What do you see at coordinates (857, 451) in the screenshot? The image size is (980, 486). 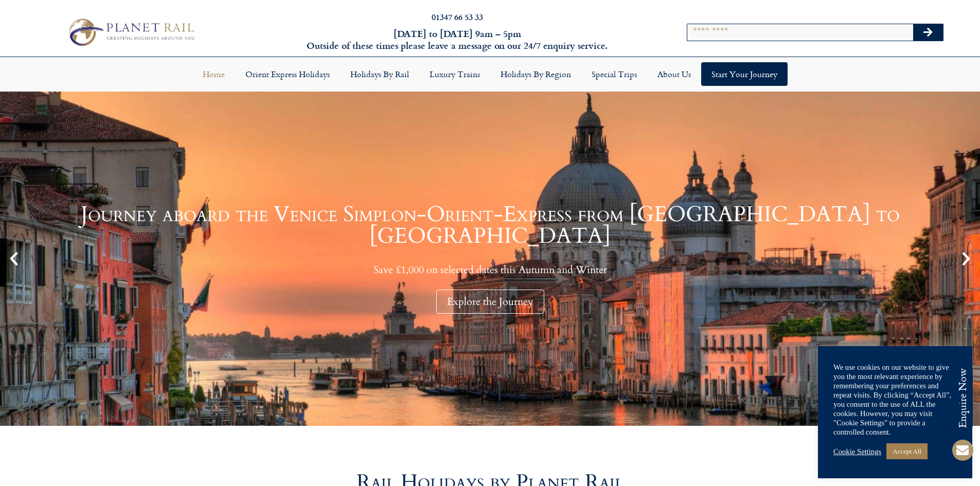 I see `a: Cookie Settings` at bounding box center [857, 451].